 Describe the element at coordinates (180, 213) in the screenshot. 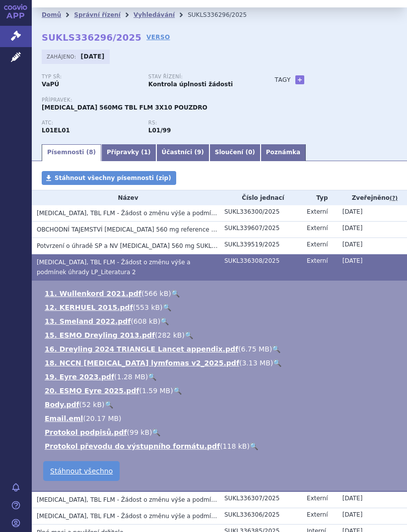

I see `span: IMBRUVICA, TBL FLM - Žádost o změnu výše a podmínek úhrady LP_OBCHODNÍ TAJEMSTVÍ` at that location.